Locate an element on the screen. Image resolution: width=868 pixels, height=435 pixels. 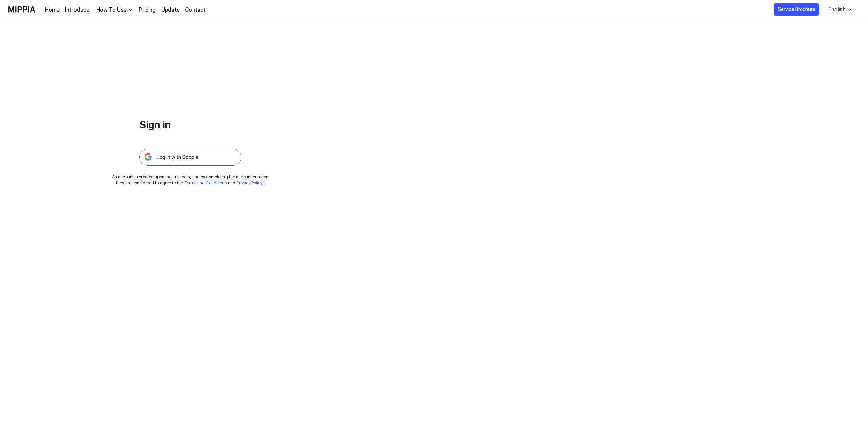
a: Introduce is located at coordinates (77, 10).